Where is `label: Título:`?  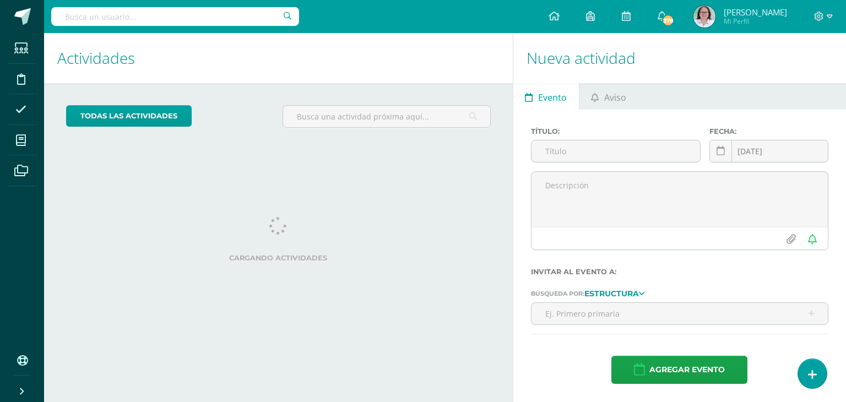
label: Título: is located at coordinates (616, 131).